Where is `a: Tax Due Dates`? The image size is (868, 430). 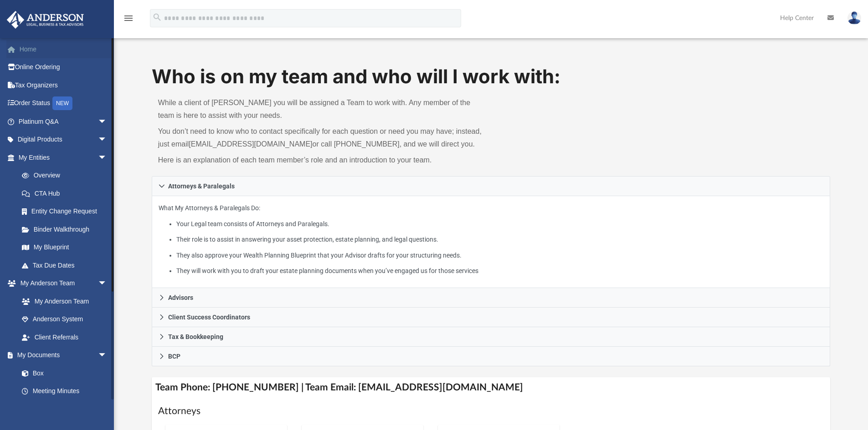 a: Tax Due Dates is located at coordinates (66, 266).